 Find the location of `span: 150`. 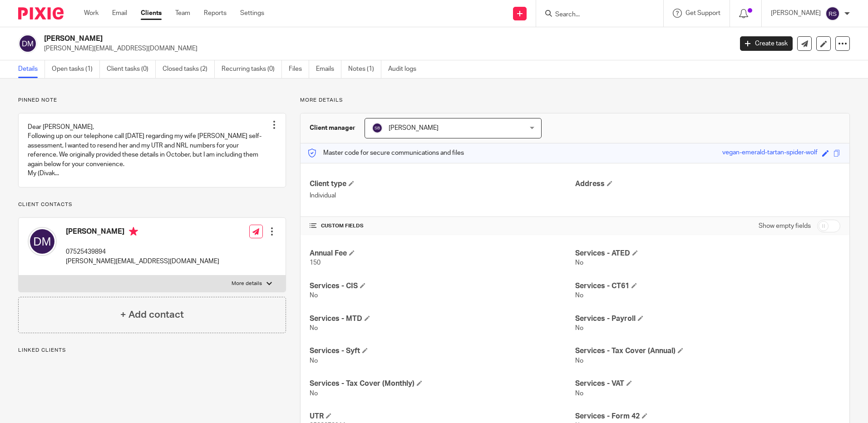

span: 150 is located at coordinates (315, 263).